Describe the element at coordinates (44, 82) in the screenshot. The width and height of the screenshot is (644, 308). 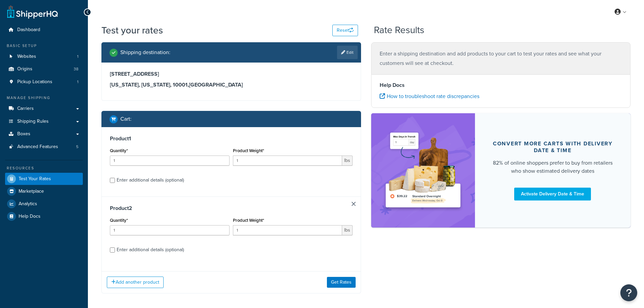
I see `li: Pickup Locations` at that location.